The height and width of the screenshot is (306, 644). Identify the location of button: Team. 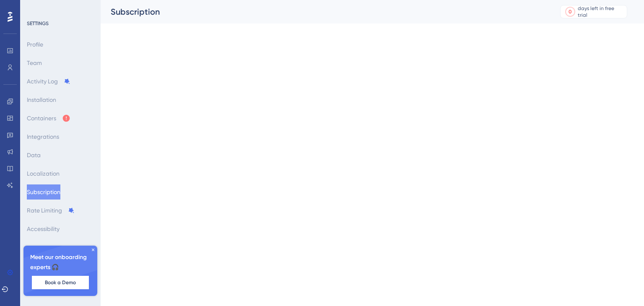
(34, 63).